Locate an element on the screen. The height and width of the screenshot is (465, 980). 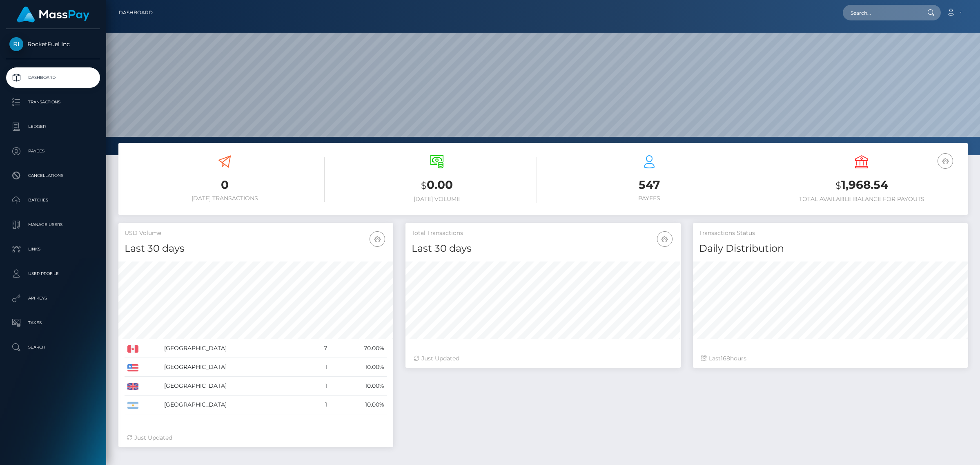
a: API Keys is located at coordinates (53, 298).